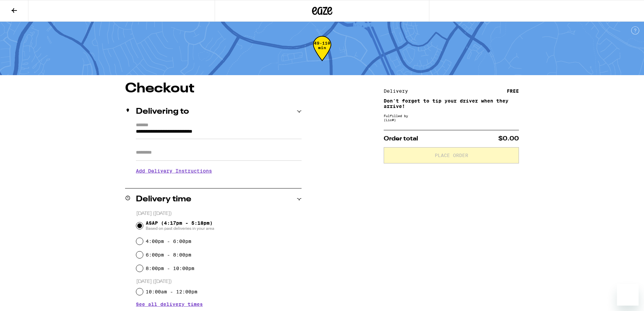 The image size is (644, 311). What do you see at coordinates (170, 304) in the screenshot?
I see `button: See all delivery times` at bounding box center [170, 304].